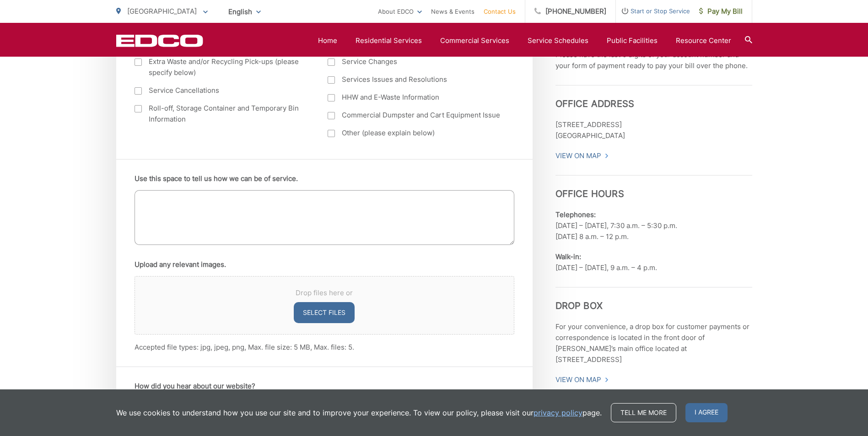 This screenshot has height=436, width=868. What do you see at coordinates (558, 41) in the screenshot?
I see `a: Service Schedules` at bounding box center [558, 41].